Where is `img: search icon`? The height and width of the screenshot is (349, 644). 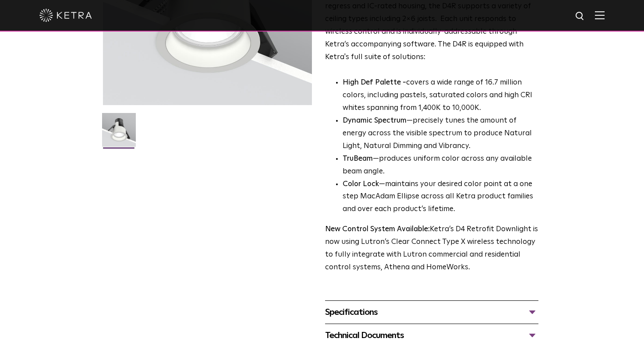 img: search icon is located at coordinates (580, 16).